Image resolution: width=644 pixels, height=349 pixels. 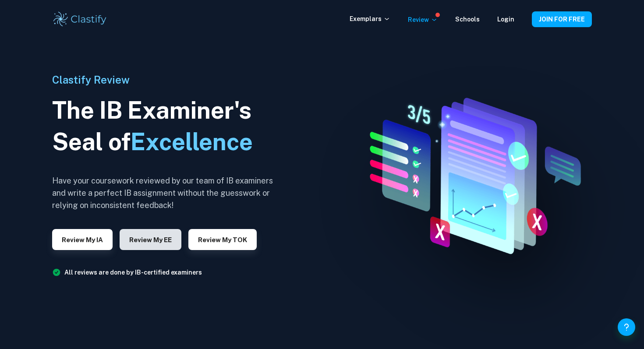 I want to click on img: Clastify logo, so click(x=80, y=19).